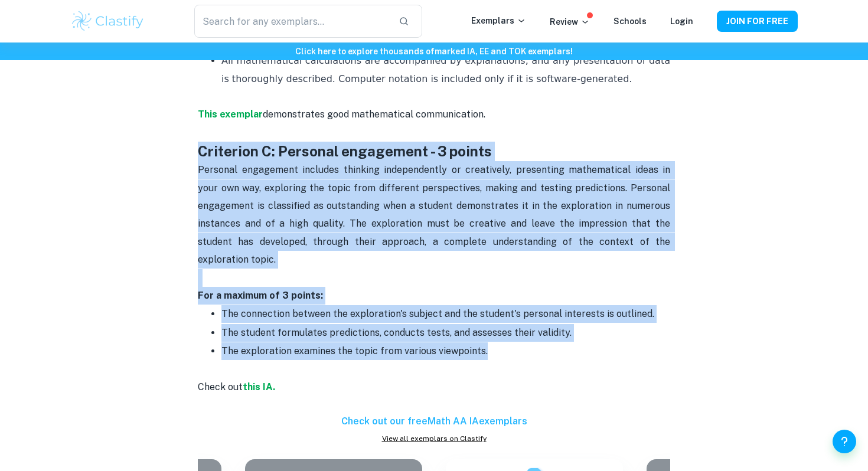 The image size is (868, 471). What do you see at coordinates (435, 214) in the screenshot?
I see `span: Personal engagement includes thinking independently or creatively, presenting mathematical ideas ...` at bounding box center [435, 214].